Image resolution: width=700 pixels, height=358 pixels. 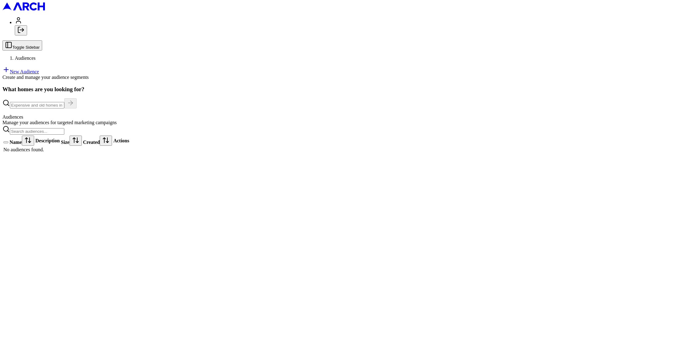 I want to click on a: New Audience, so click(x=21, y=71).